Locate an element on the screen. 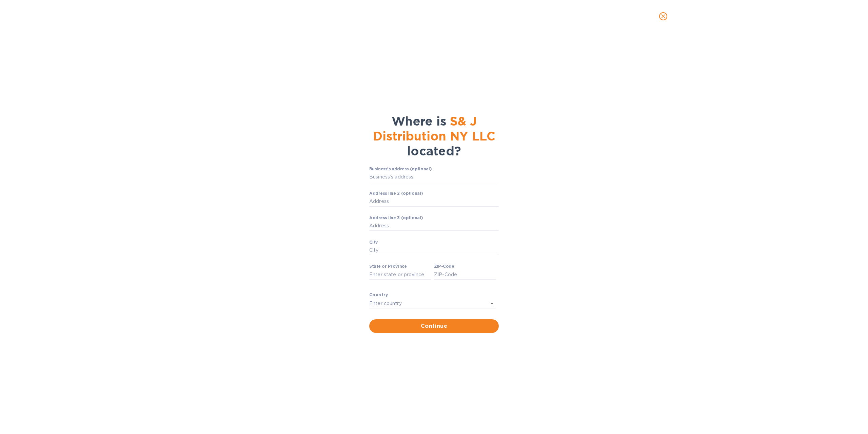 Image resolution: width=868 pixels, height=434 pixels. label: City is located at coordinates (374, 242).